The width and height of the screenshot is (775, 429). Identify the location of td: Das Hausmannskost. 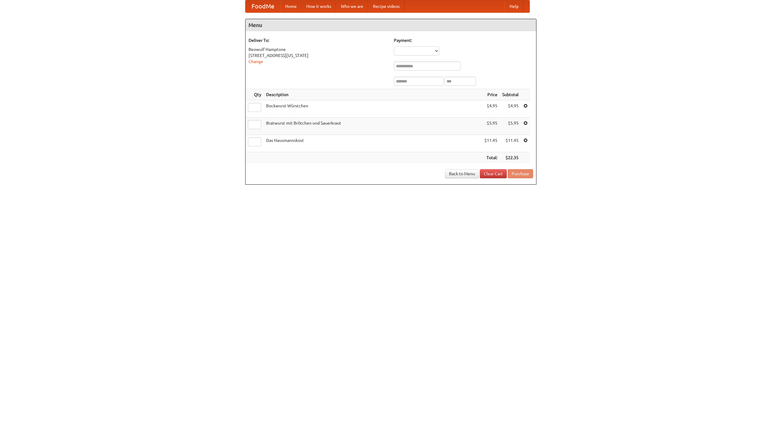
(373, 143).